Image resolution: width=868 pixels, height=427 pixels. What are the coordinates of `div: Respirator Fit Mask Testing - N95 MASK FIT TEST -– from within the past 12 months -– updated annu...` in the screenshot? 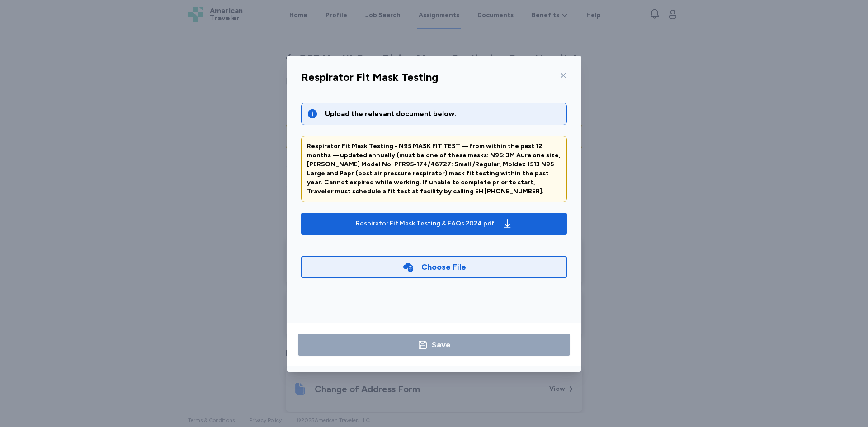 It's located at (434, 169).